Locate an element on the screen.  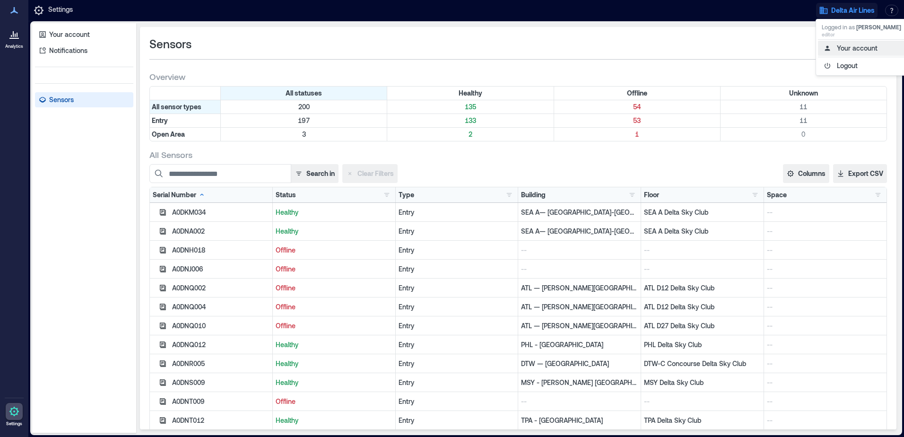
div: Filter by Type: Entry & Status: Unknown is located at coordinates (803, 121).